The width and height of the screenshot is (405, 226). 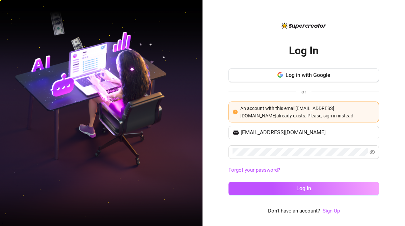 What do you see at coordinates (304, 51) in the screenshot?
I see `h2: Log In` at bounding box center [304, 51].